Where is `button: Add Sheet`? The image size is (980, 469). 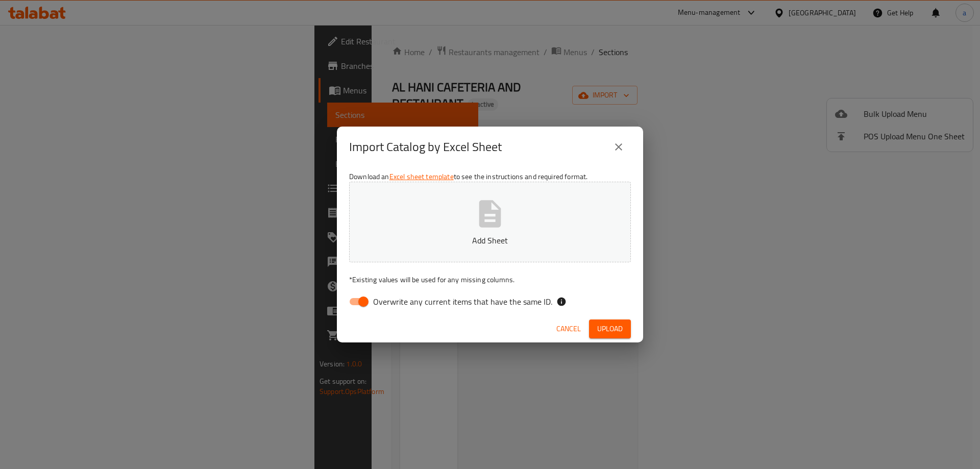 button: Add Sheet is located at coordinates (490, 222).